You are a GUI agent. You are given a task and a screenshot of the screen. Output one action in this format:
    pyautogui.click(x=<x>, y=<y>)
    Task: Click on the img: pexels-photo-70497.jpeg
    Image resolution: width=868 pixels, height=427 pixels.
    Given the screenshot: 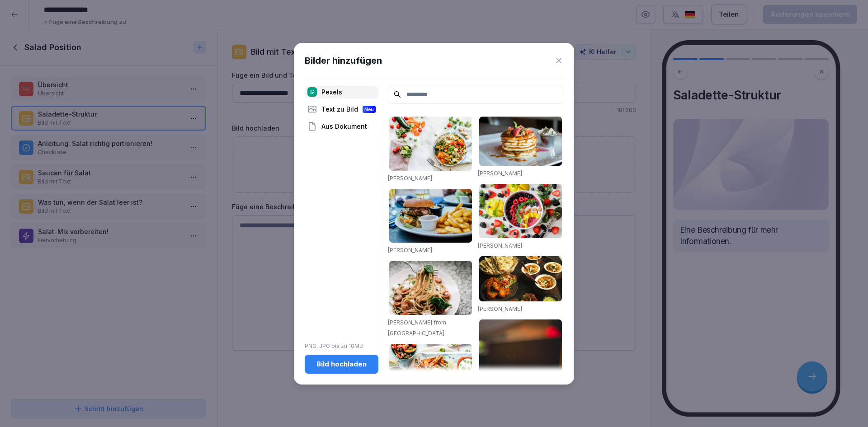 What is the action you would take?
    pyautogui.click(x=430, y=216)
    